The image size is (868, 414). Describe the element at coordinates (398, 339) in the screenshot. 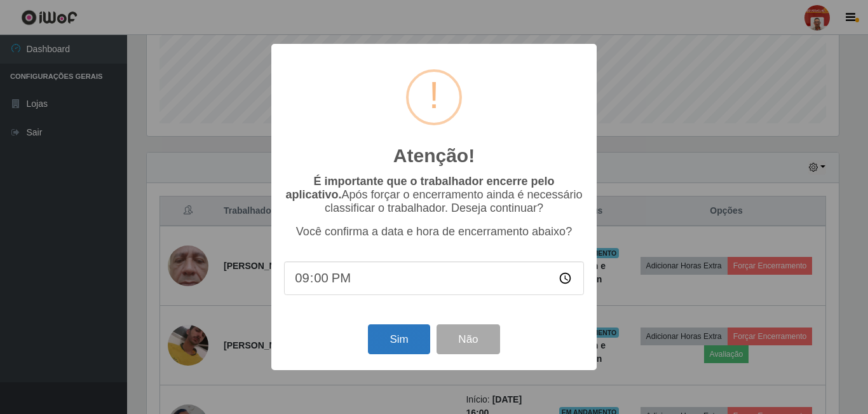

I see `button: Sim` at that location.